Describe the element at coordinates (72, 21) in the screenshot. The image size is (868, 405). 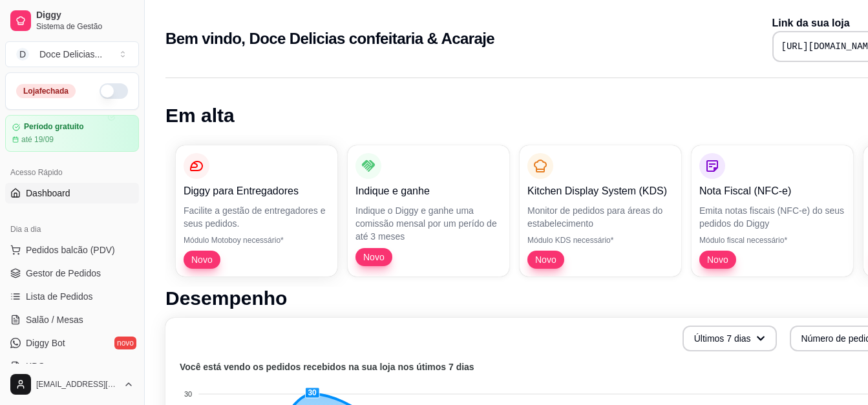
I see `a: DiggySistema de Gestão` at that location.